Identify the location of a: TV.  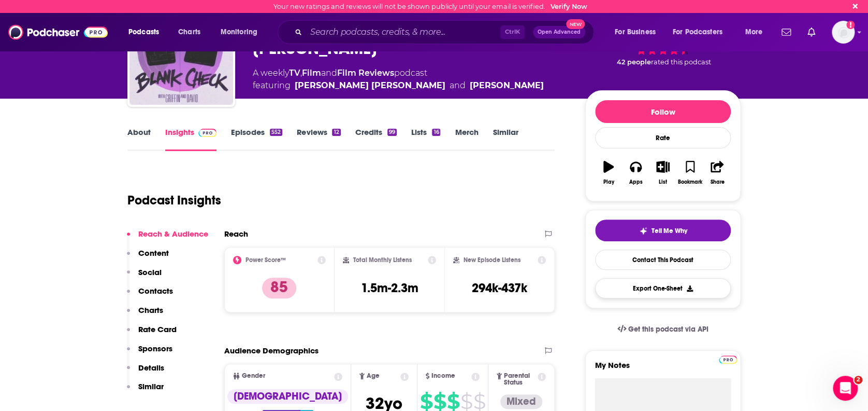
(295, 73).